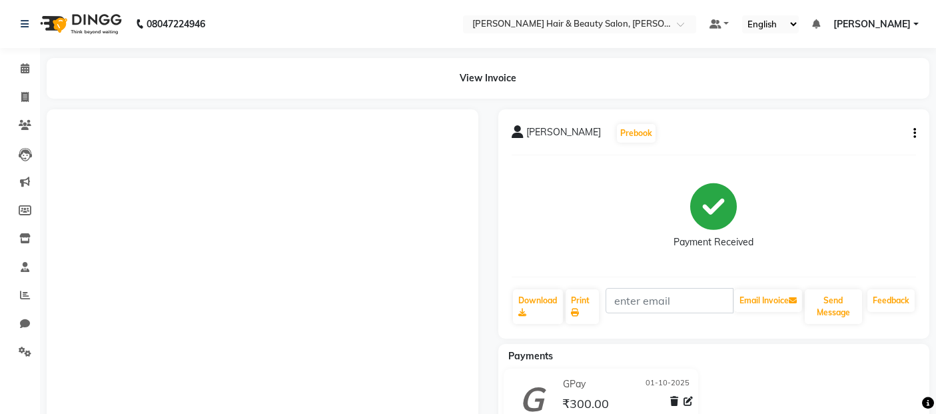 This screenshot has height=414, width=936. I want to click on div: View Invoice, so click(488, 78).